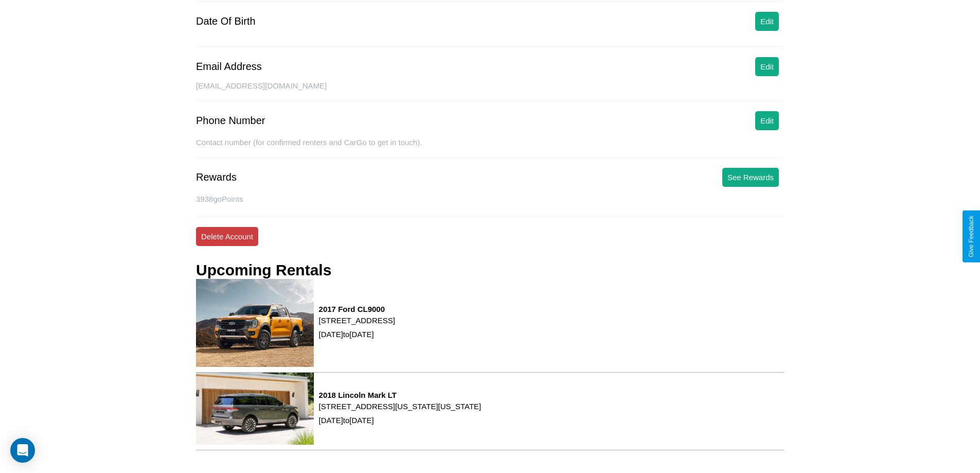 The image size is (980, 473). What do you see at coordinates (23, 450) in the screenshot?
I see `div: Open Intercom Messenger` at bounding box center [23, 450].